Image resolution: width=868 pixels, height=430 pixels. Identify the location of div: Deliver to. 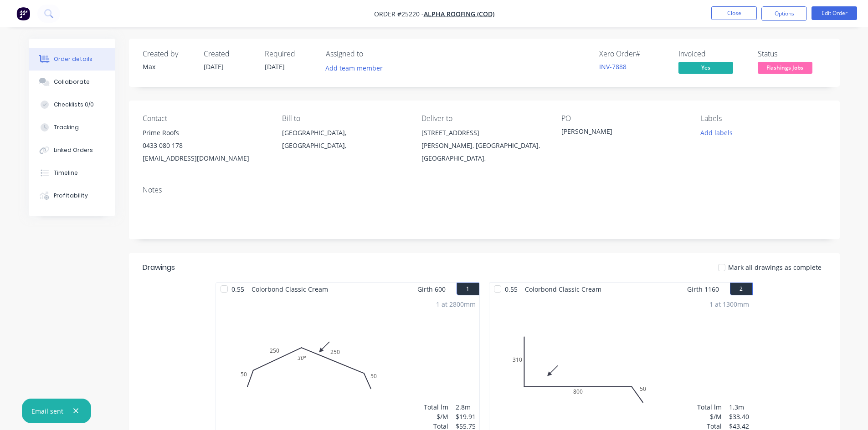
(484, 118).